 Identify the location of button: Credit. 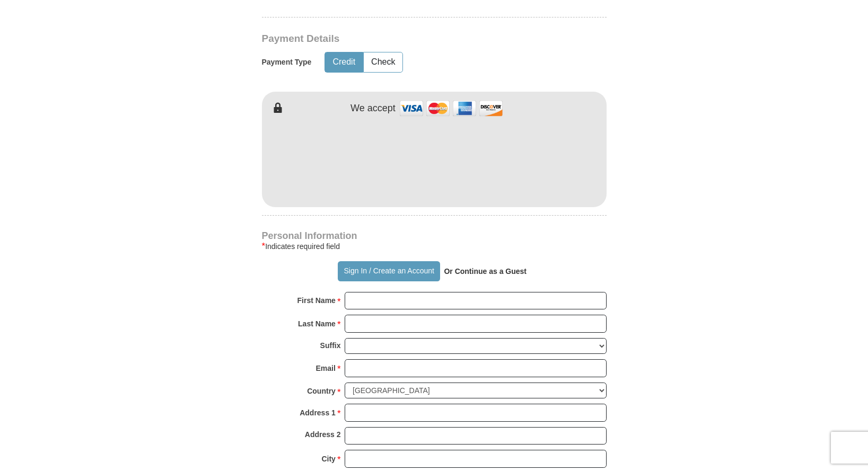
(343, 62).